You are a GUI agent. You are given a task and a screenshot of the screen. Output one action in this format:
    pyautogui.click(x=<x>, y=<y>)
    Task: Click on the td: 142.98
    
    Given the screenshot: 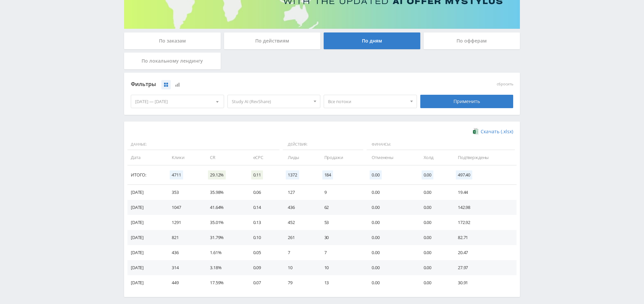 What is the action you would take?
    pyautogui.click(x=483, y=207)
    